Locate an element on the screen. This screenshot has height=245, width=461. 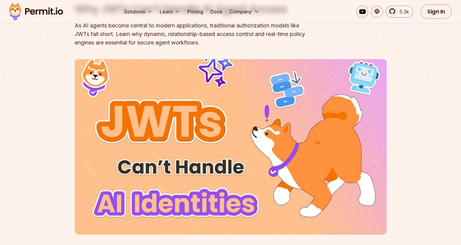
img: Permit logo is located at coordinates (36, 12).